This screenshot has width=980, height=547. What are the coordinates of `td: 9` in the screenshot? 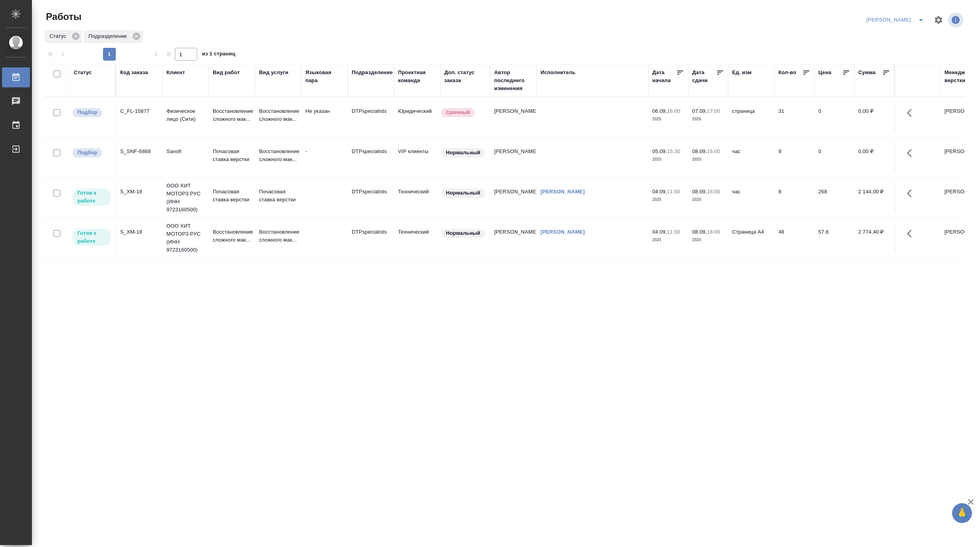 It's located at (794, 157).